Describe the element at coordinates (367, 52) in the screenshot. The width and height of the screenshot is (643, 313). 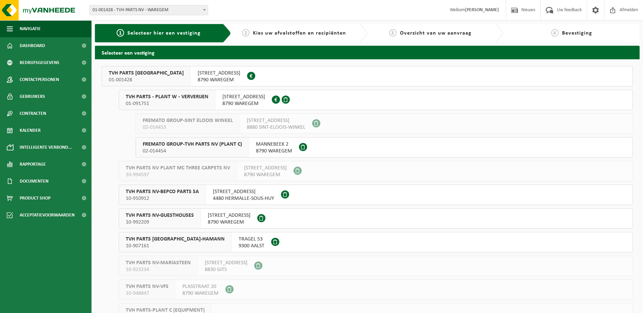
I see `h2: Selecteer een vestiging` at that location.